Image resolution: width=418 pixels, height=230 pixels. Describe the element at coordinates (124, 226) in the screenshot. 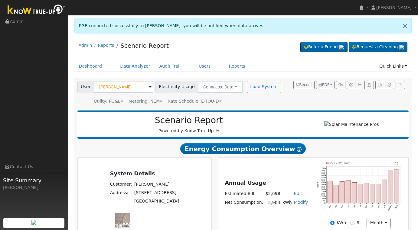

I see `a: Terms (opens in new tab)` at that location.